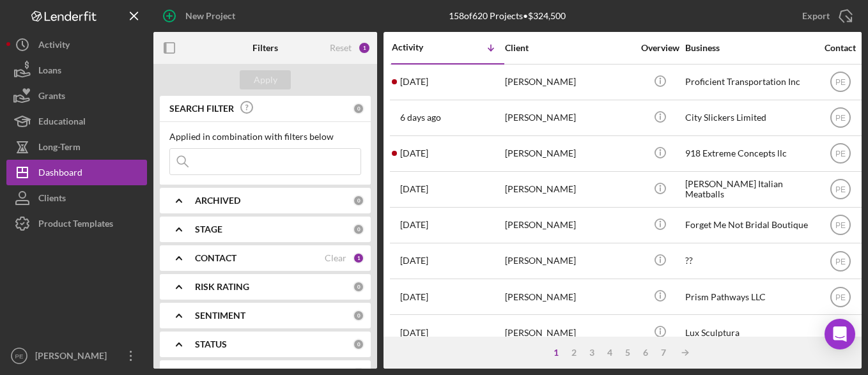 The image size is (868, 375). I want to click on b: Filters, so click(265, 48).